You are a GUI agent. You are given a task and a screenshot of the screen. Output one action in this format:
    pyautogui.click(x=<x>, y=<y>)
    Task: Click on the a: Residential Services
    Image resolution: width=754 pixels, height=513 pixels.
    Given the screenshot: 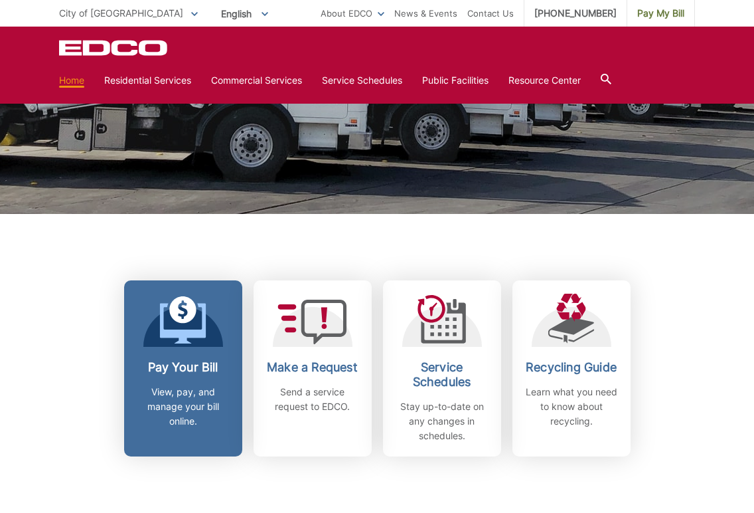 What is the action you would take?
    pyautogui.click(x=147, y=80)
    